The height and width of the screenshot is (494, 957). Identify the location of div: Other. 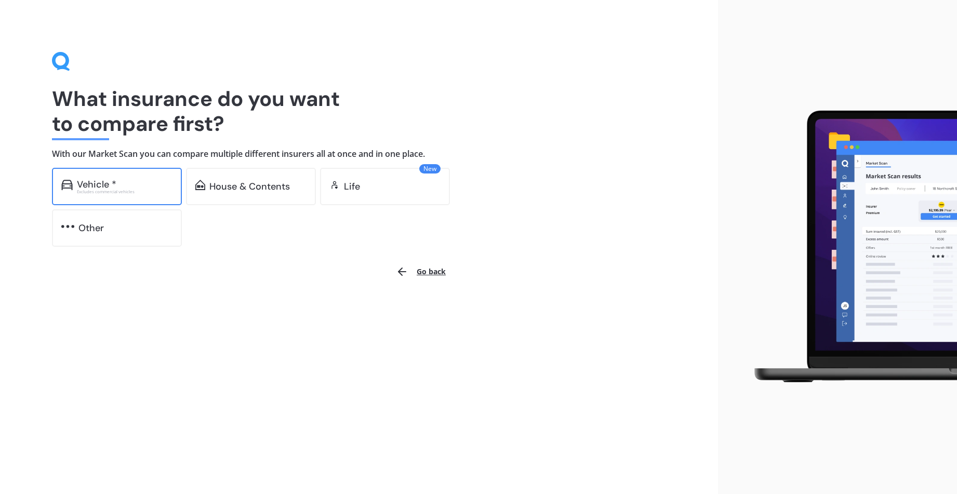
(91, 228).